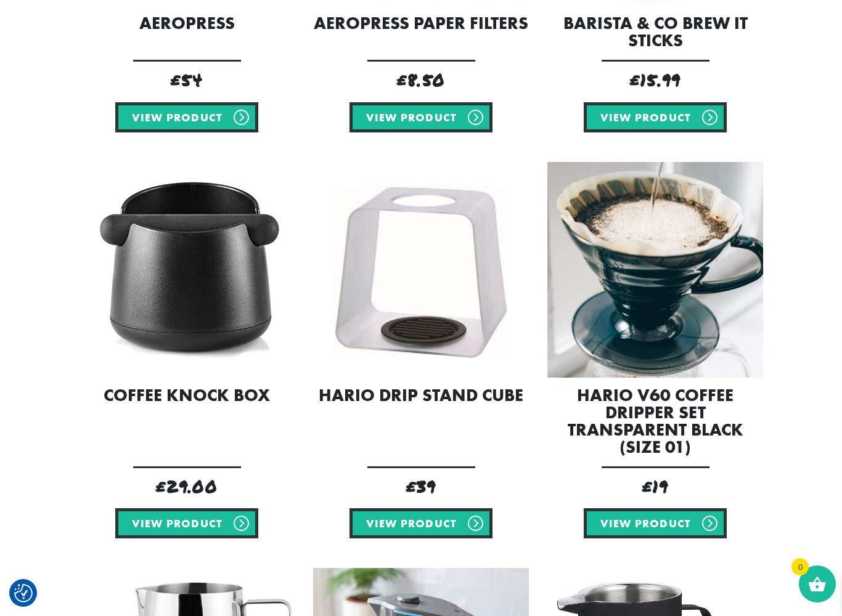  I want to click on h2: Barista & Co Brew it Sticks, so click(655, 32).